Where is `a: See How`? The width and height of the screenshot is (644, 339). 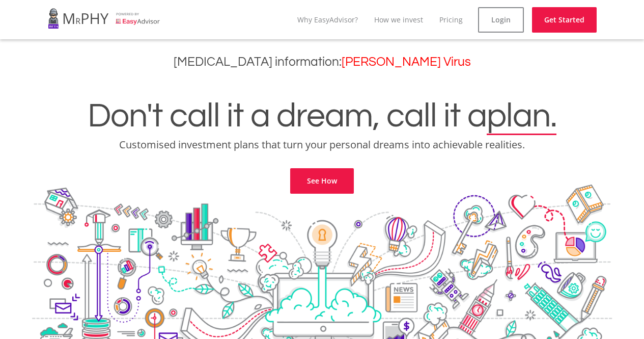
a: See How is located at coordinates (322, 181).